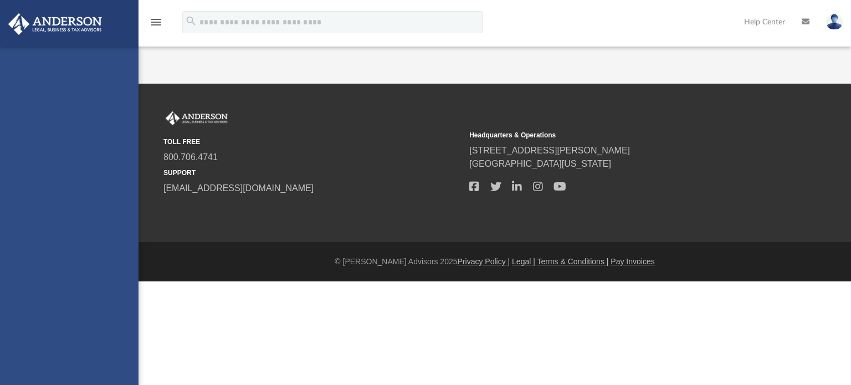 The width and height of the screenshot is (851, 385). What do you see at coordinates (834, 22) in the screenshot?
I see `img: User Pic` at bounding box center [834, 22].